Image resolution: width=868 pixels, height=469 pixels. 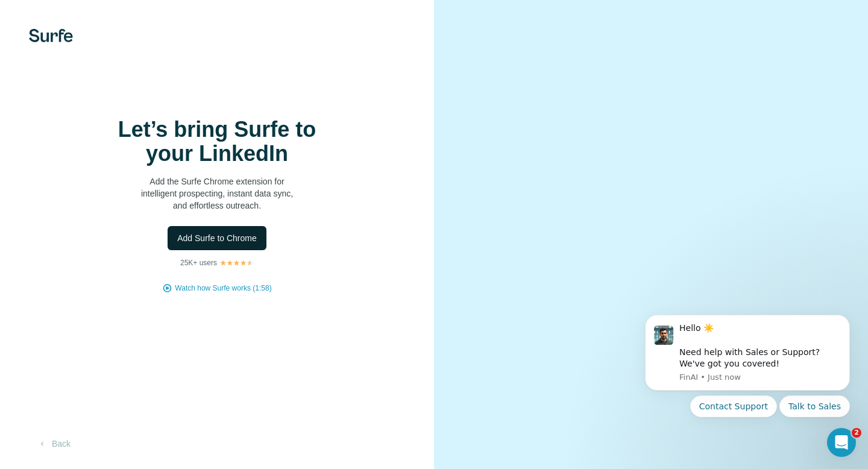 I want to click on button: Watch how Surfe works (1:58), so click(x=223, y=288).